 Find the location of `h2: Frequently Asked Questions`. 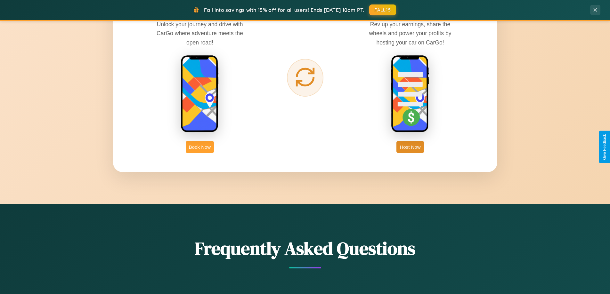

h2: Frequently Asked Questions is located at coordinates (305, 248).